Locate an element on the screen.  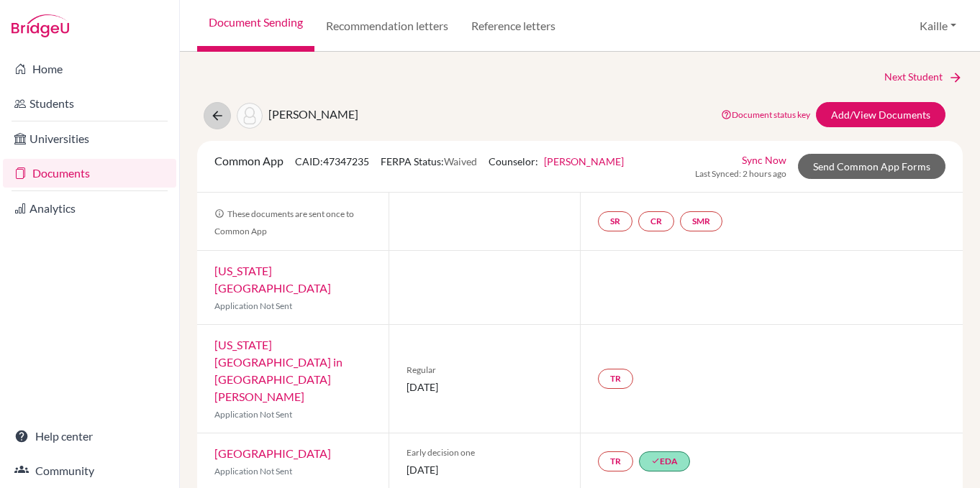
a: Help center is located at coordinates (90, 436).